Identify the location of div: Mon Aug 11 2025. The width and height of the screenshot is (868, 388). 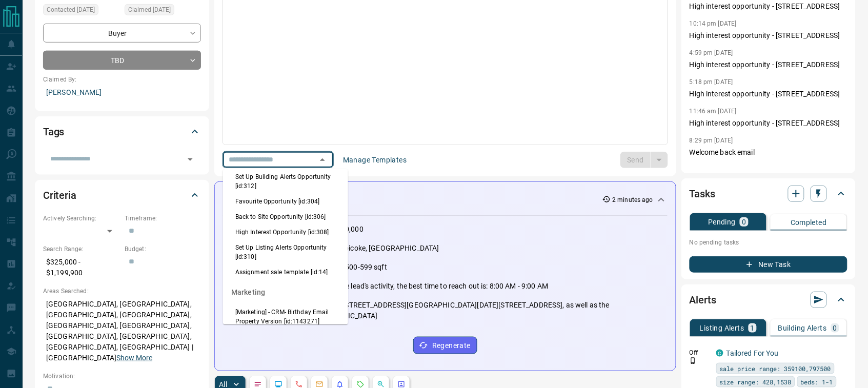
(81, 12).